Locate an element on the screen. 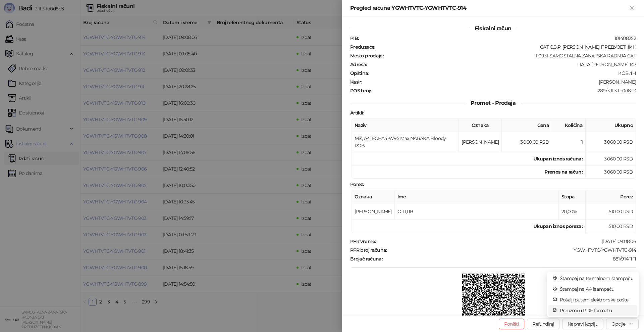  th: Cena is located at coordinates (527, 125).